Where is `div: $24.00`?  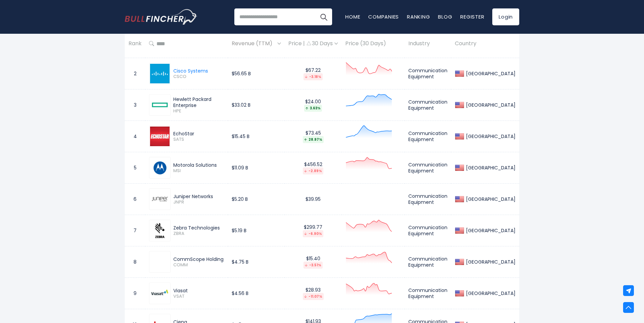
div: $24.00 is located at coordinates (313, 105).